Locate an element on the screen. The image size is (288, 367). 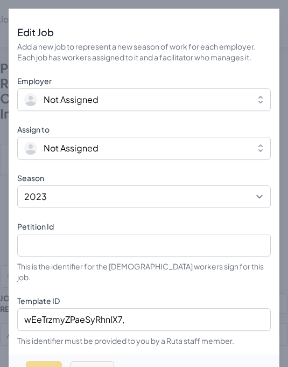
label: Season is located at coordinates (144, 178).